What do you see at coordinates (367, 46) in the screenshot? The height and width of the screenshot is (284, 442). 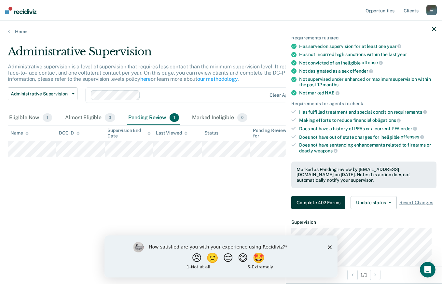 I see `div: Has served on supervision for at least one` at bounding box center [367, 46].